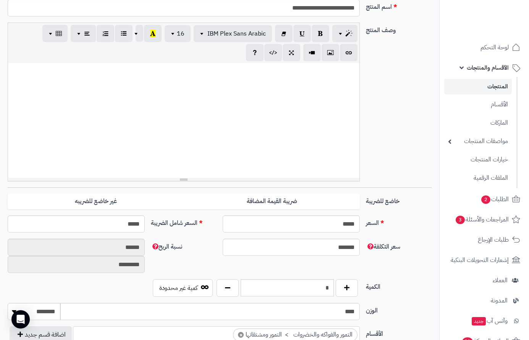 This screenshot has height=340, width=529. I want to click on button: IBM Plex Sans Arabic, so click(233, 34).